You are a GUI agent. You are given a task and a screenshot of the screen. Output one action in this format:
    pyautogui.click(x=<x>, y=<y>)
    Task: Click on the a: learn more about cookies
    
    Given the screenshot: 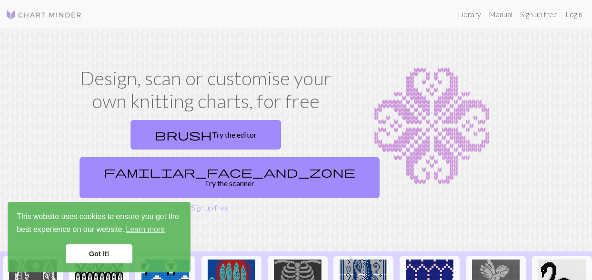 What is the action you would take?
    pyautogui.click(x=145, y=229)
    